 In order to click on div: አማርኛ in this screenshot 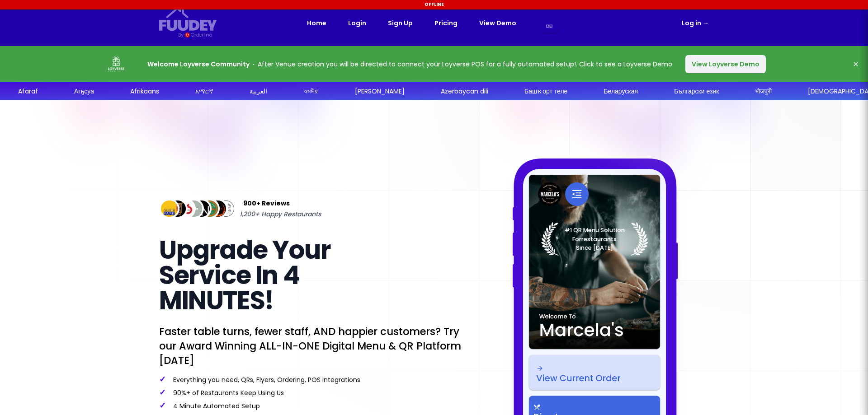, I will do `click(204, 91)`.